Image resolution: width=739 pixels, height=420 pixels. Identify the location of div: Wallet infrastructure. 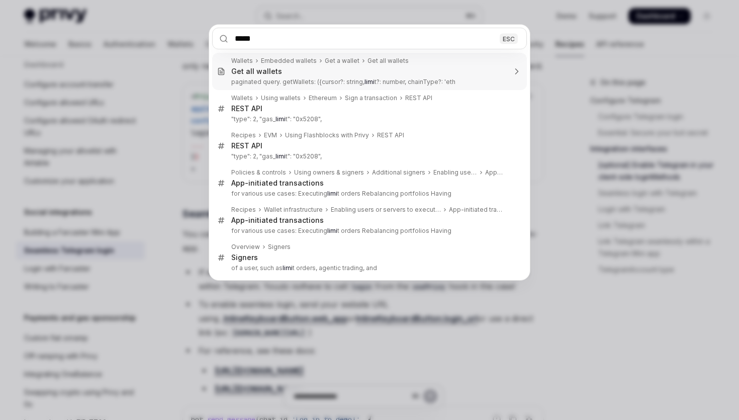
(293, 210).